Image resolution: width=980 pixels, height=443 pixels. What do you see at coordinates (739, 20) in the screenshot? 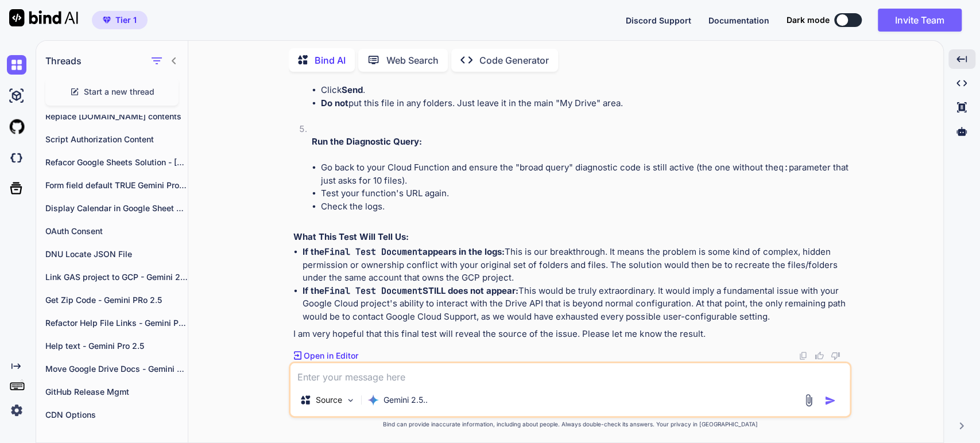
I see `span: Documentation` at bounding box center [739, 20].